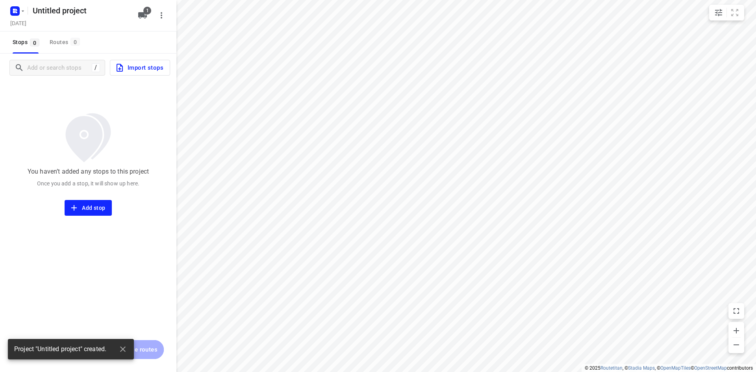 This screenshot has width=756, height=372. Describe the element at coordinates (59, 68) in the screenshot. I see `input: Add or search stops` at that location.